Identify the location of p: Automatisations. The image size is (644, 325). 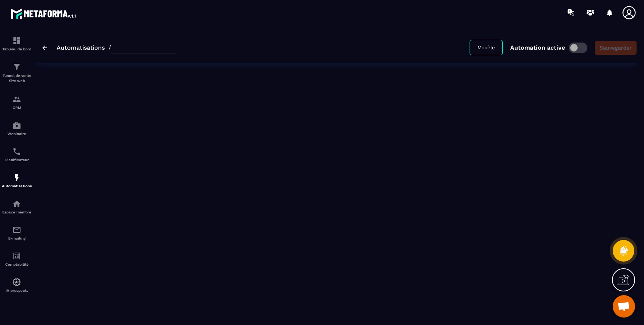
(17, 186).